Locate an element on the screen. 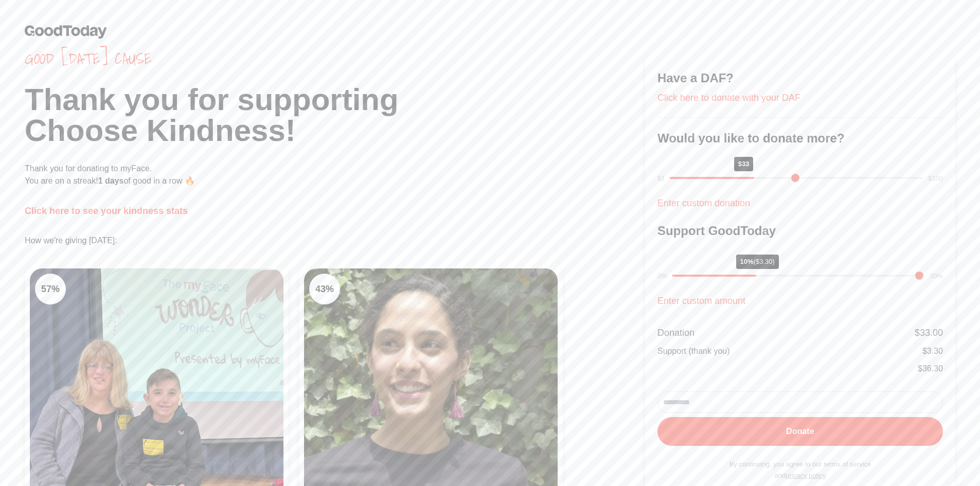 The height and width of the screenshot is (486, 980). div: $1 is located at coordinates (661, 178).